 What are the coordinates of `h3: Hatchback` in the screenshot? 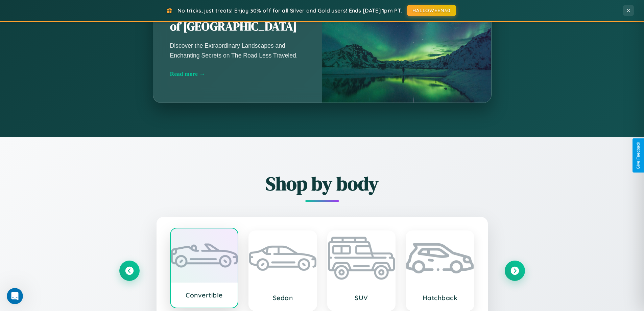 It's located at (440, 298).